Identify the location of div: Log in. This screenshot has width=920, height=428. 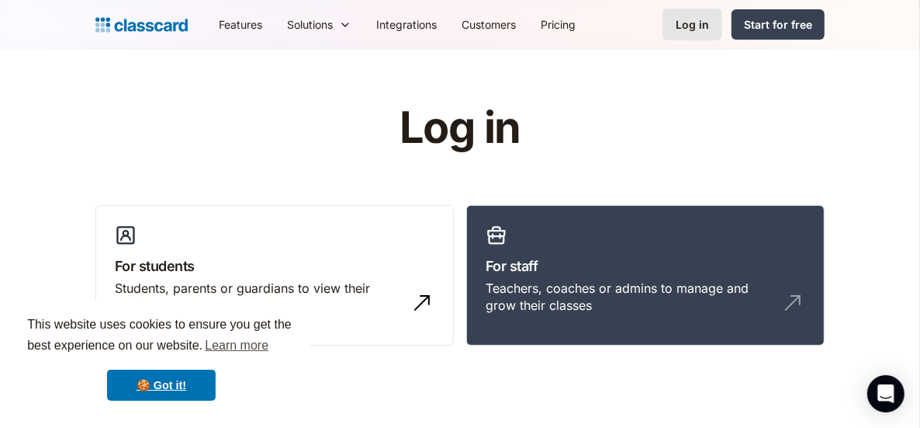
(692, 24).